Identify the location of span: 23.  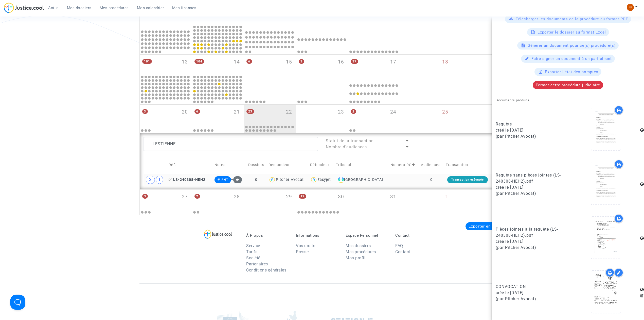
(250, 111).